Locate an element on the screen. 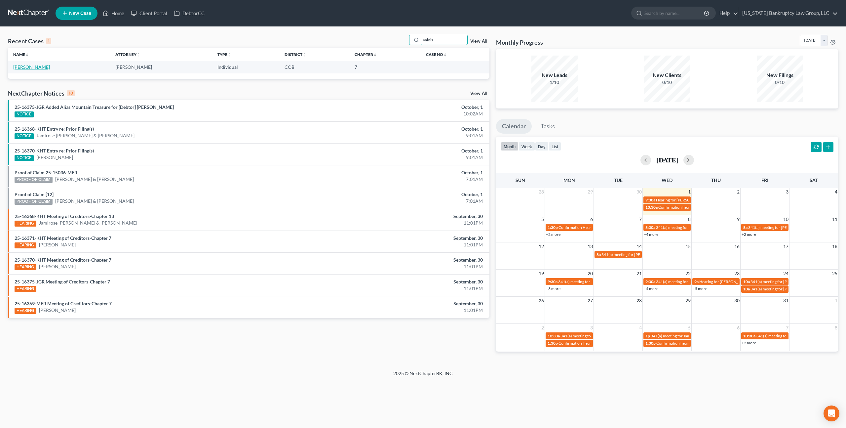 The width and height of the screenshot is (846, 428). div: 1 is located at coordinates (49, 41).